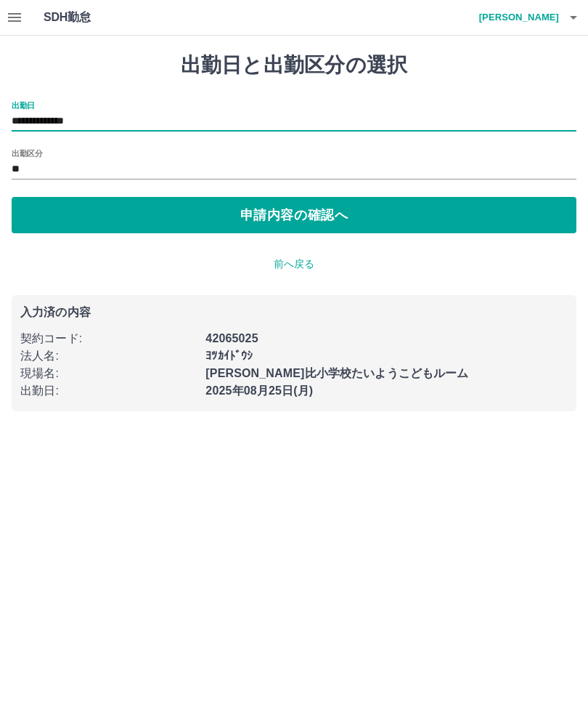 This screenshot has width=588, height=710. What do you see at coordinates (294, 215) in the screenshot?
I see `button: 申請内容の確認へ` at bounding box center [294, 215].